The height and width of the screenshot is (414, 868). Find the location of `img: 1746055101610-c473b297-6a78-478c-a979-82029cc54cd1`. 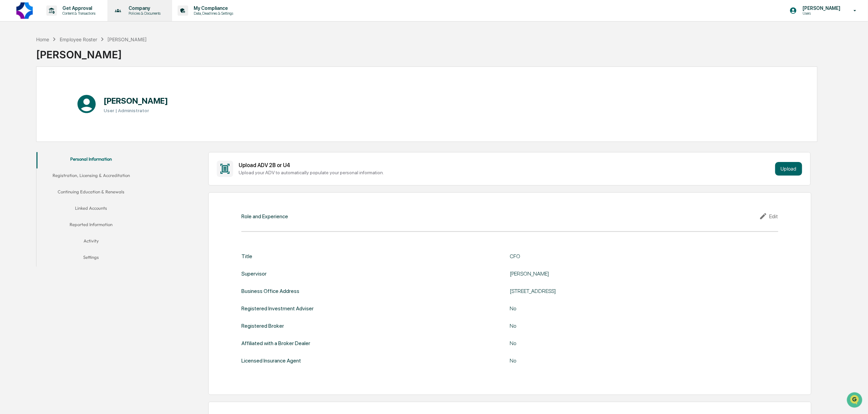

img: 1746055101610-c473b297-6a78-478c-a979-82029cc54cd1 is located at coordinates (13, 59).